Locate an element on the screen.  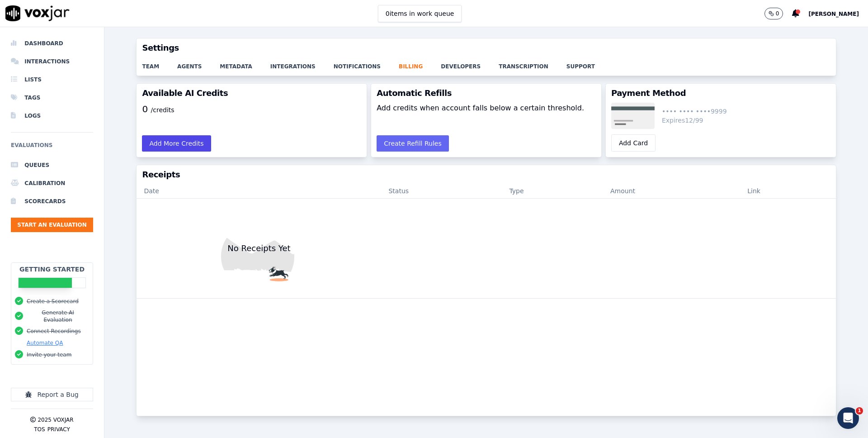
a: Queues is located at coordinates (52, 165).